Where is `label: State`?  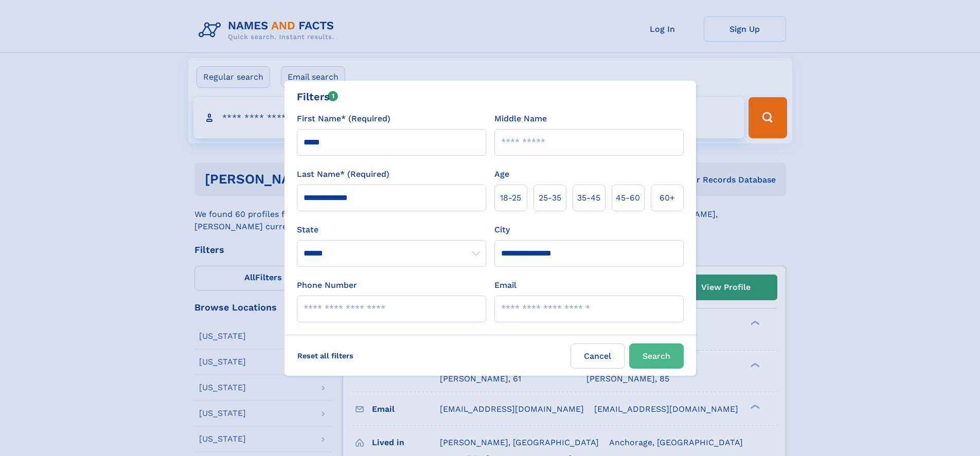 label: State is located at coordinates (391, 230).